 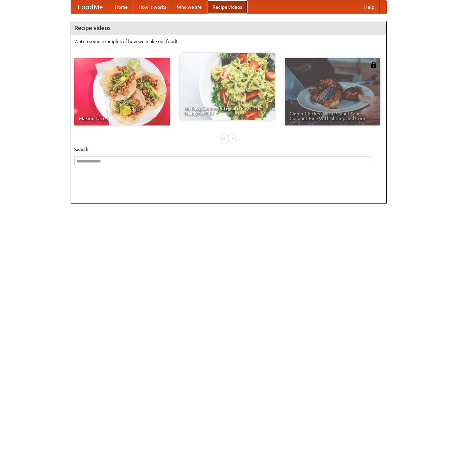 I want to click on a: Who we are, so click(x=190, y=7).